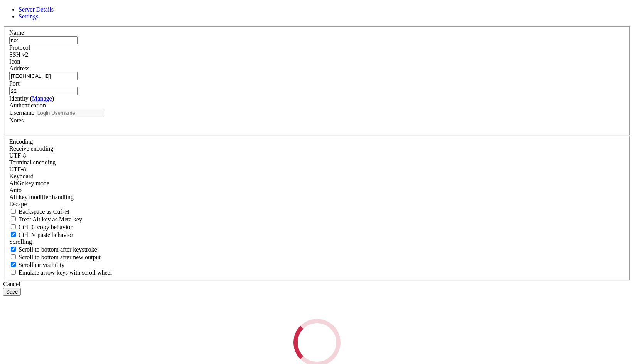 The image size is (634, 364). Describe the element at coordinates (29, 17) in the screenshot. I see `span: Settings` at that location.